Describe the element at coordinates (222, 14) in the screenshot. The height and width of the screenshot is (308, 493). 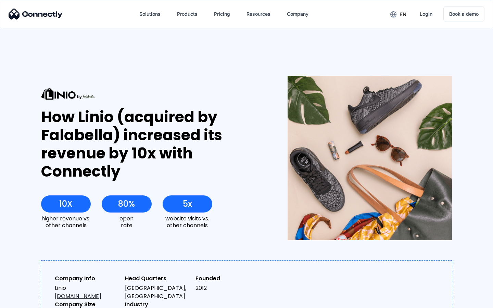
I see `a: Pricing` at that location.